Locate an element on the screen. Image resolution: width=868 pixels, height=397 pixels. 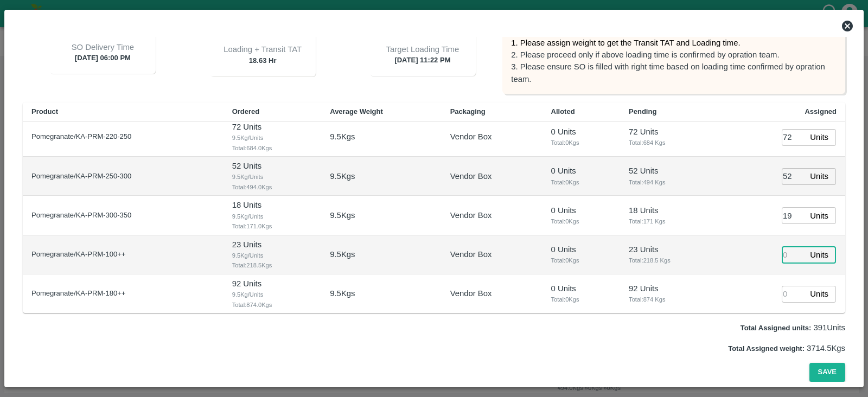
span: Total: 684.0 Kgs is located at coordinates (273, 148).